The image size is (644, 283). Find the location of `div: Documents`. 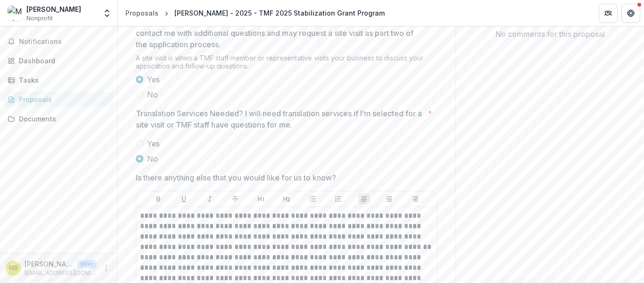

div: Documents is located at coordinates (62, 118).